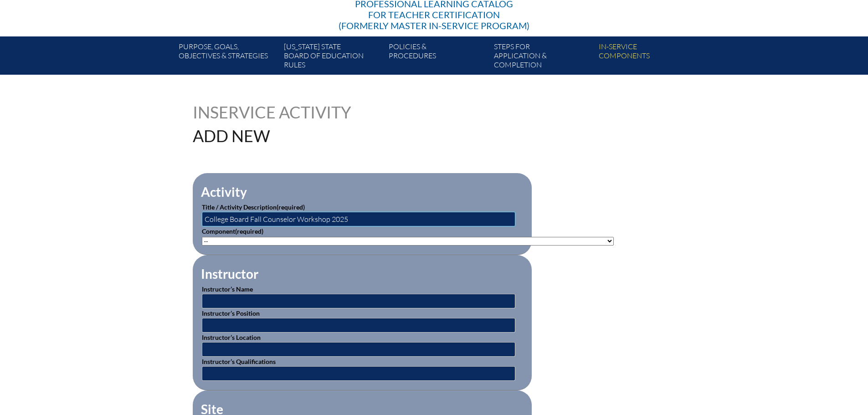 The width and height of the screenshot is (868, 415). I want to click on a: Steps forapplication & completion, so click(543, 58).